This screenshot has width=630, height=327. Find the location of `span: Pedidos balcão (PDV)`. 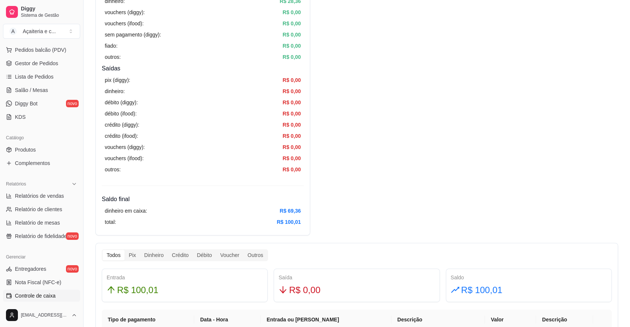

span: Pedidos balcão (PDV) is located at coordinates (41, 50).